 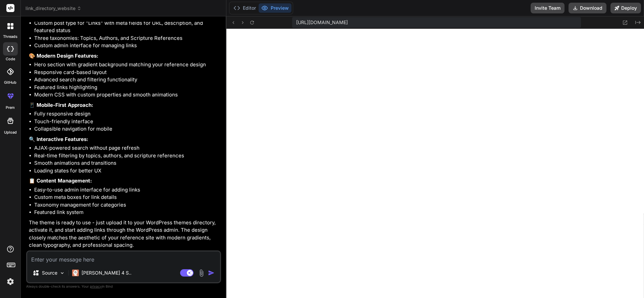 I want to click on li: AJAX-powered search without page refresh, so click(x=127, y=148).